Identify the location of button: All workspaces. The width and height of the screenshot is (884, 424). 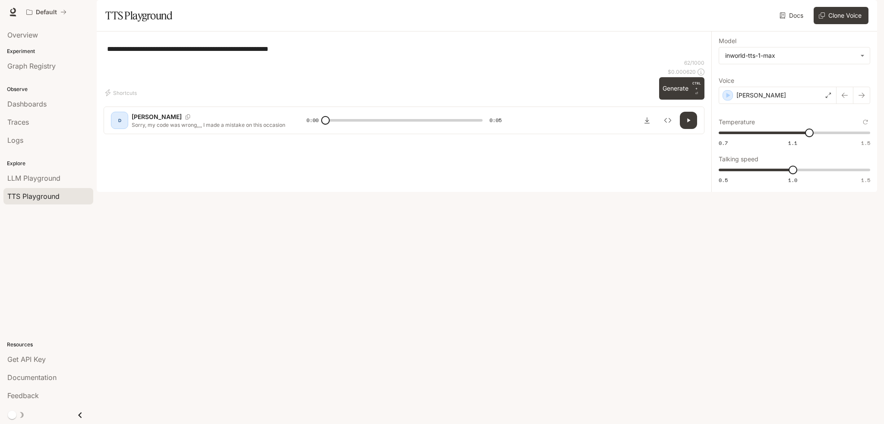
(46, 12).